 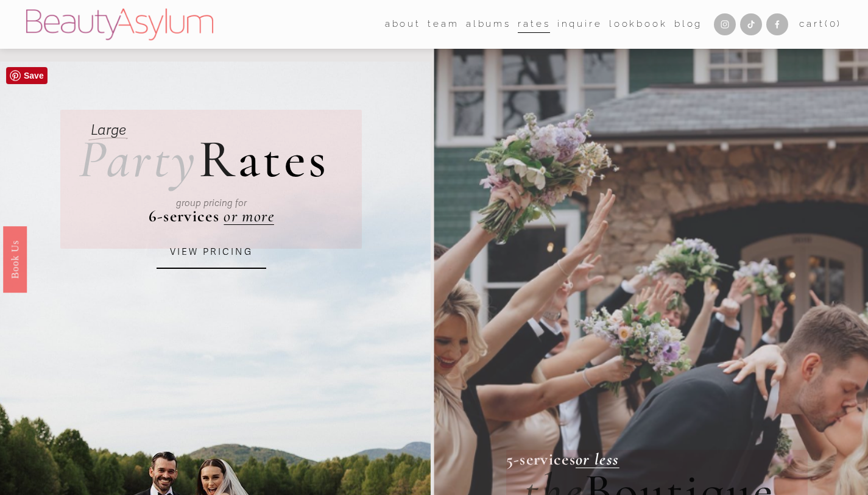 I want to click on em: Large, so click(x=108, y=130).